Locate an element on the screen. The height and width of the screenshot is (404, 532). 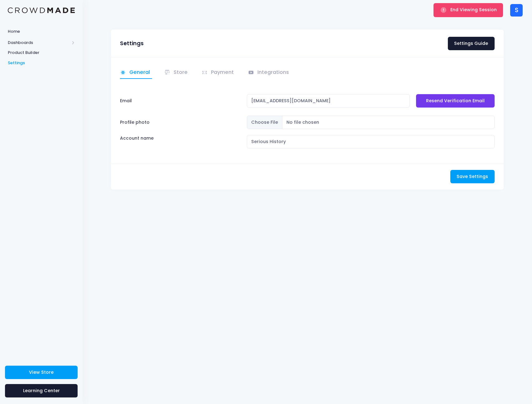
a: Settings Guide is located at coordinates (471, 43).